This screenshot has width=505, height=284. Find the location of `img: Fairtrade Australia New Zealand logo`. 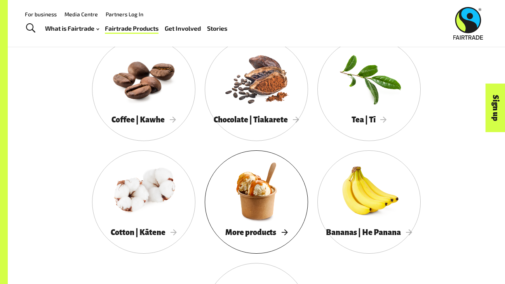

img: Fairtrade Australia New Zealand logo is located at coordinates (468, 23).